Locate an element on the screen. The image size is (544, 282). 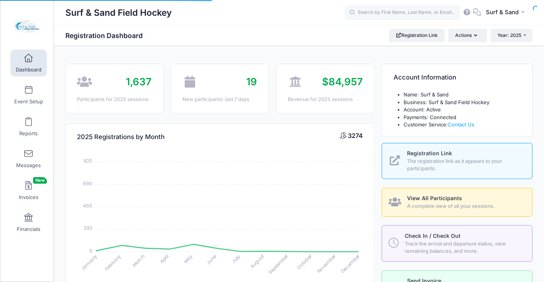
h4: Account Information is located at coordinates (425, 78).